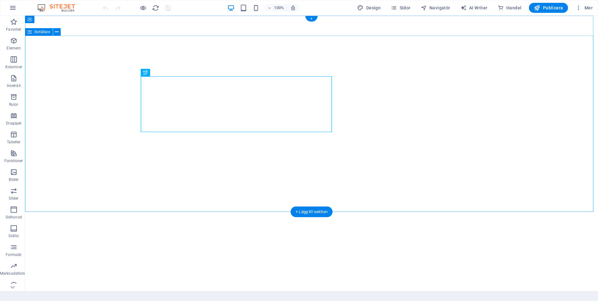  What do you see at coordinates (368, 8) in the screenshot?
I see `button: Design` at bounding box center [368, 8].